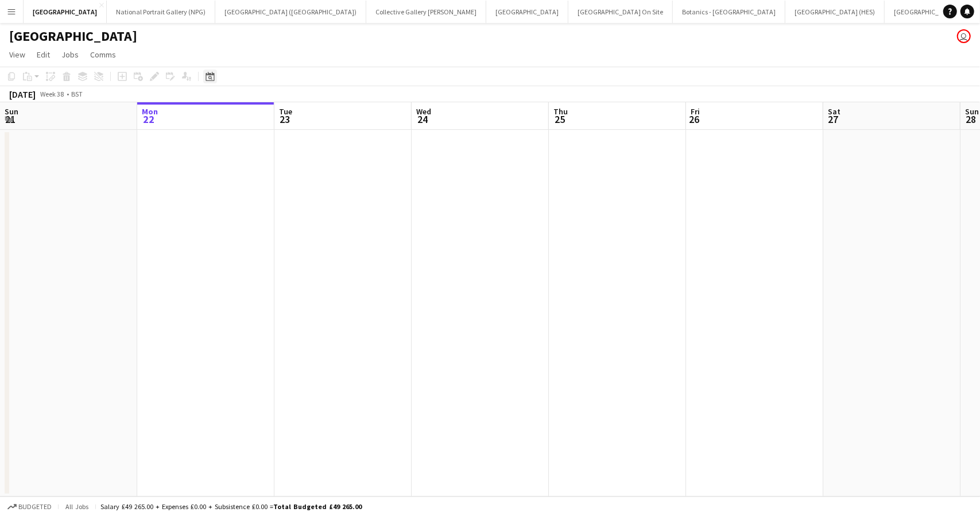 This screenshot has width=980, height=516. Describe the element at coordinates (70, 55) in the screenshot. I see `a: Jobs` at that location.